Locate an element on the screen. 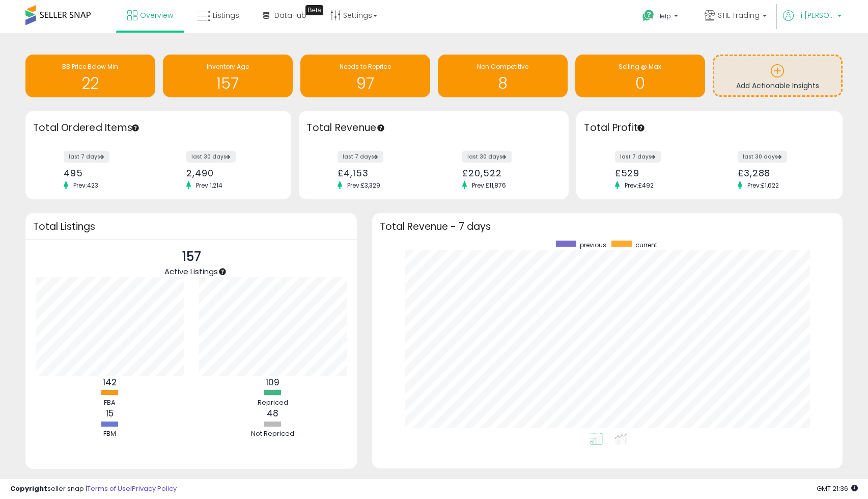  span: Prev: £3,329 is located at coordinates (364, 185).